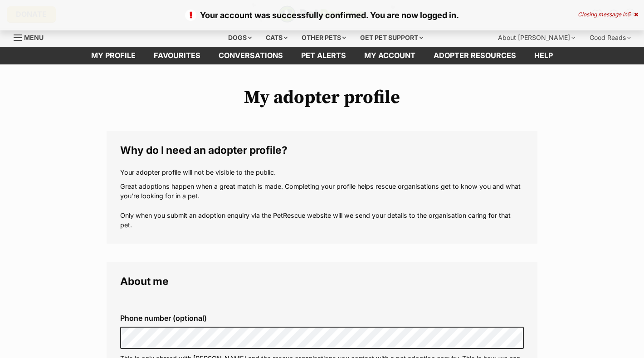 Image resolution: width=644 pixels, height=358 pixels. Describe the element at coordinates (322, 172) in the screenshot. I see `p: Your adopter profile will not be visible to the public.` at that location.